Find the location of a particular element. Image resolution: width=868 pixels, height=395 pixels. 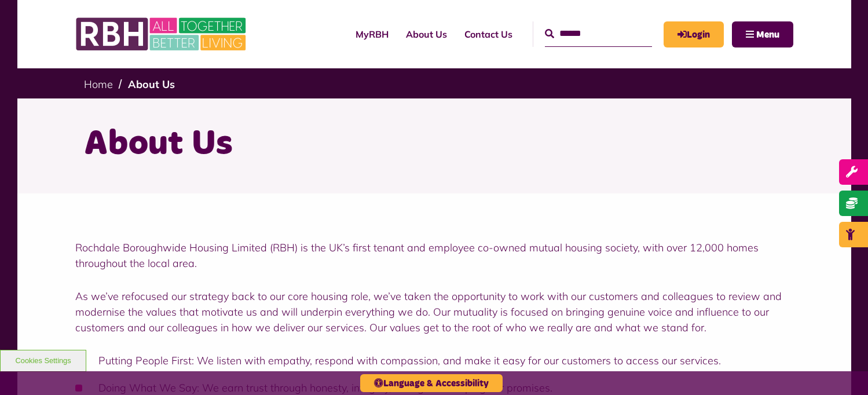

button: Navigation is located at coordinates (763, 34).